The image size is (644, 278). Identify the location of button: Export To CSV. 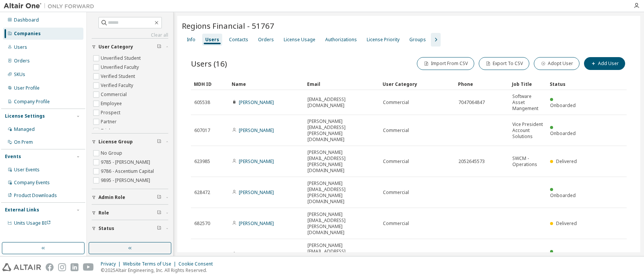
(504, 63).